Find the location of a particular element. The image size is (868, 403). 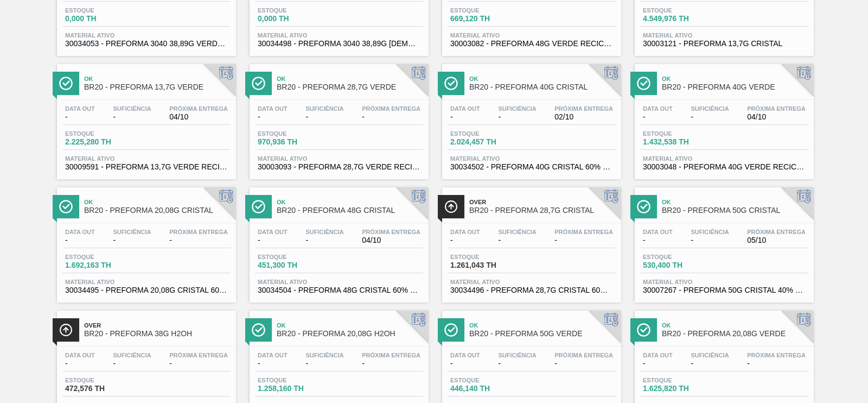

span: 30034053 - PREFORMA 3040 38,89G VERDE 100% REC is located at coordinates (146, 44).